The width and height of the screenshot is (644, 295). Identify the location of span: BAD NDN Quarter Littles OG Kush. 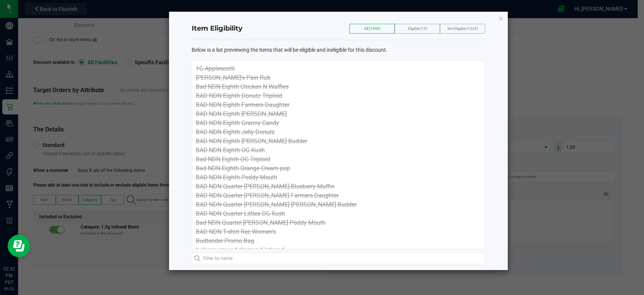
(240, 213).